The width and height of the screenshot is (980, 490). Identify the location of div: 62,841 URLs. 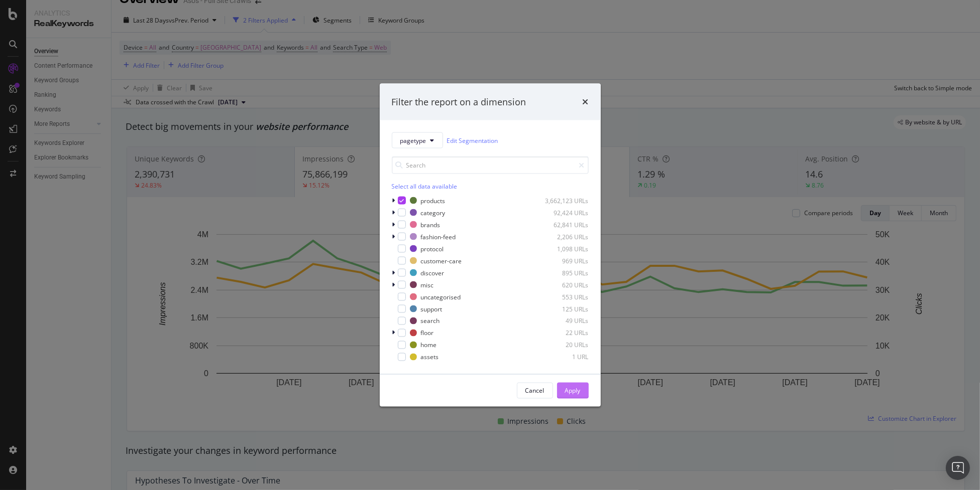
(564, 224).